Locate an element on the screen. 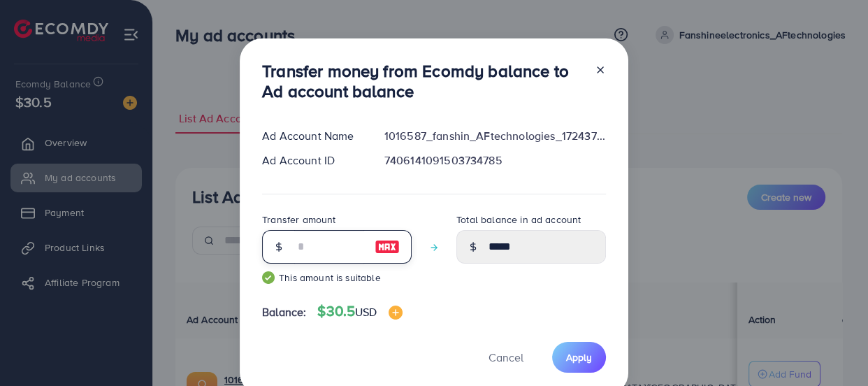  h3: Transfer money from Ecomdy balance to Ad account balance is located at coordinates (423, 81).